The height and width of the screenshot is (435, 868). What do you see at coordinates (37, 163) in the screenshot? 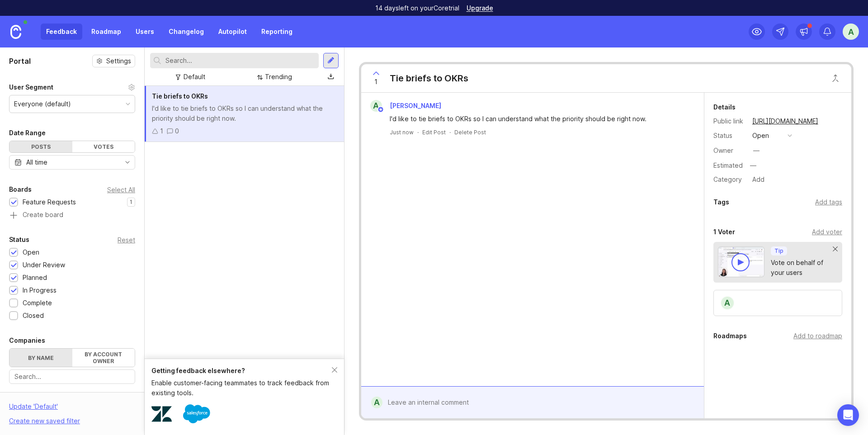
I see `div: All time` at bounding box center [37, 163].